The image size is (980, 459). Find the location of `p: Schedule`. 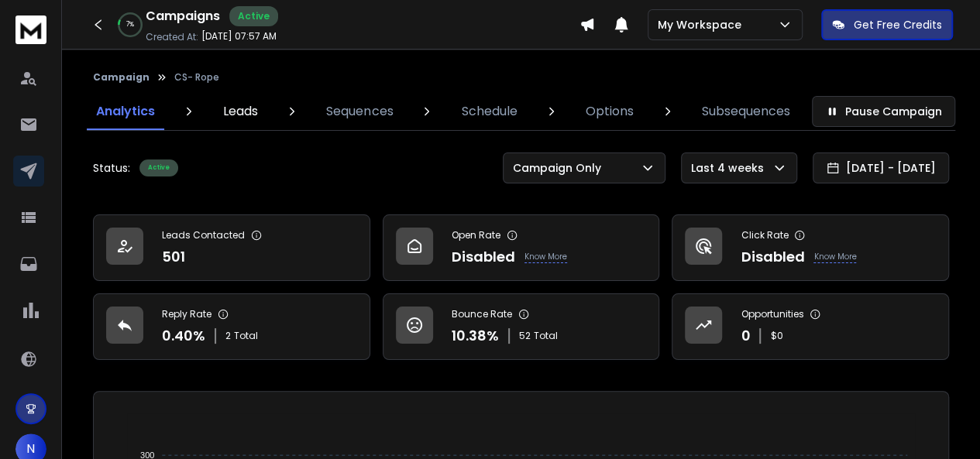

p: Schedule is located at coordinates (490, 111).